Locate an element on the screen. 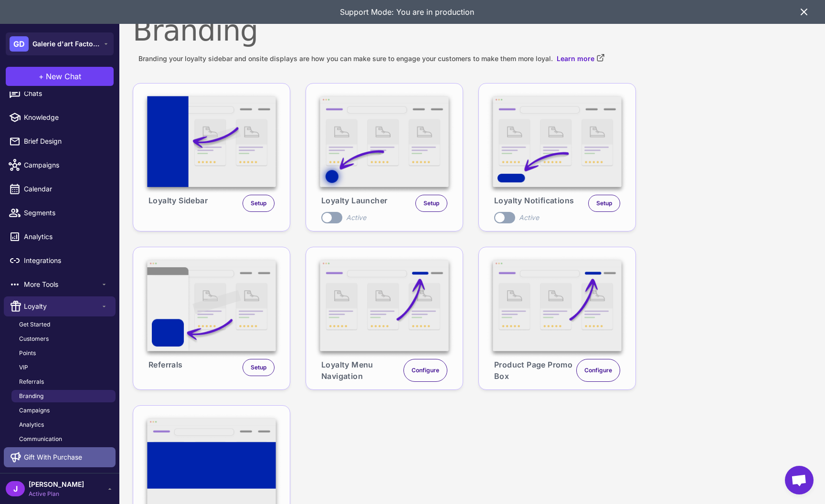  span: New Chat is located at coordinates (63, 76).